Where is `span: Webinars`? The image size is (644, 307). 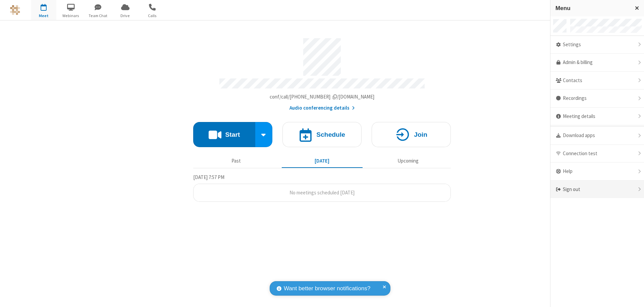 span: Webinars is located at coordinates (71, 16).